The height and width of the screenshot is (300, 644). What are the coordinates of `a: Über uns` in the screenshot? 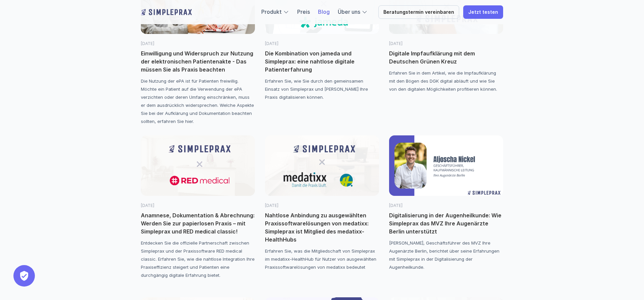 It's located at (349, 11).